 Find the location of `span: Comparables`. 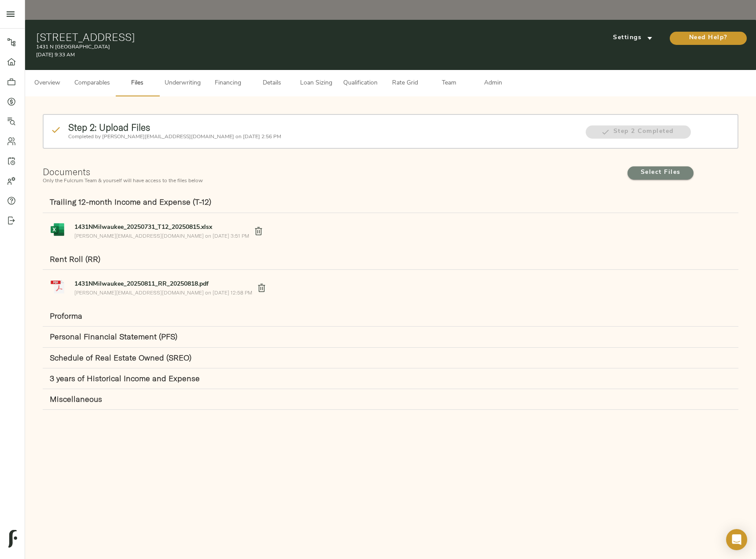

span: Comparables is located at coordinates (92, 83).